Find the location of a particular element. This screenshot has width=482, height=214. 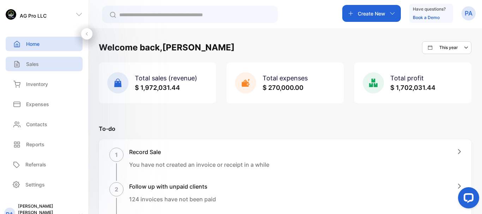

p: Settings is located at coordinates (35, 185).